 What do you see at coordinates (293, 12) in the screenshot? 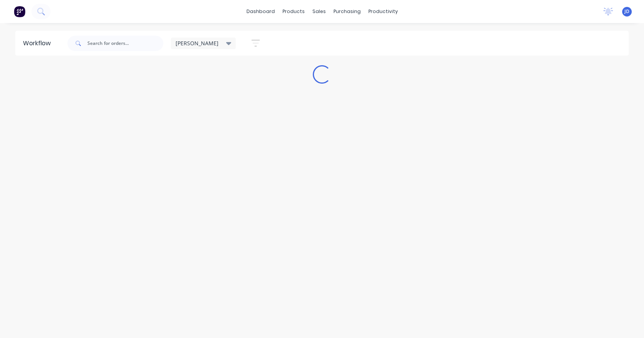
I see `div: products` at bounding box center [293, 12].